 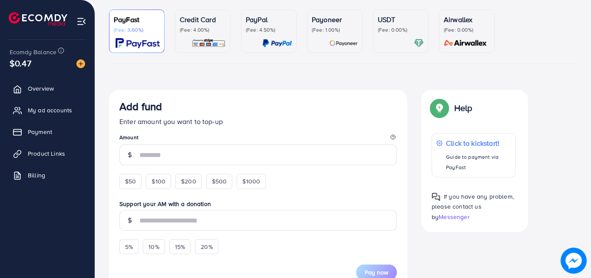 I want to click on h3: Add fund, so click(x=141, y=106).